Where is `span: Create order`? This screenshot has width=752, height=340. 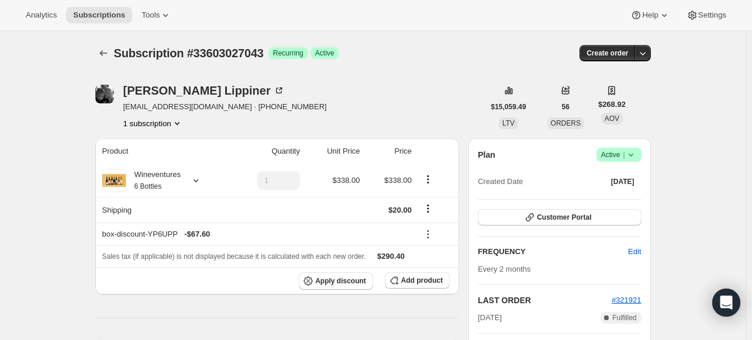
span: Create order is located at coordinates (607, 53).